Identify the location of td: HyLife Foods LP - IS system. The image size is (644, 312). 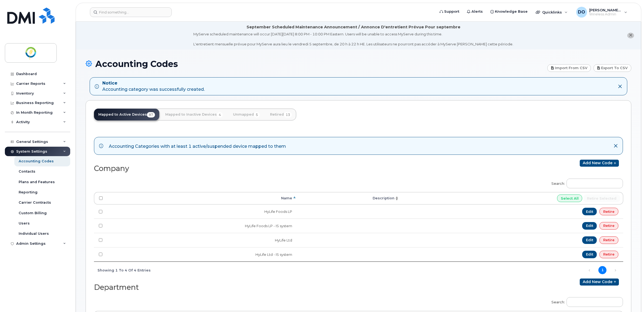
(202, 226).